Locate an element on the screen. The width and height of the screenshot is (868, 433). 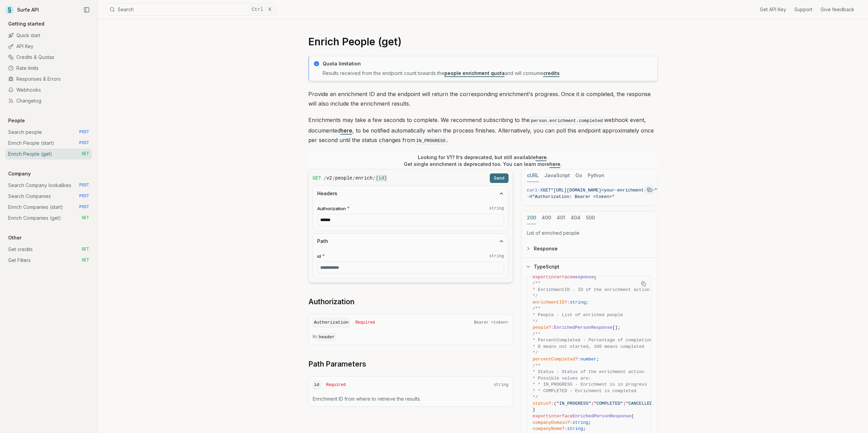
a: credits is located at coordinates (552, 73).